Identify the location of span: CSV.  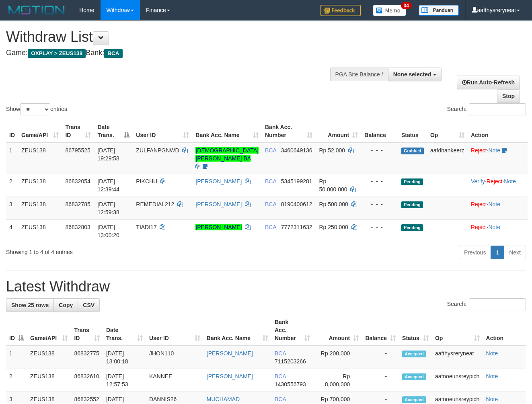
(88, 305).